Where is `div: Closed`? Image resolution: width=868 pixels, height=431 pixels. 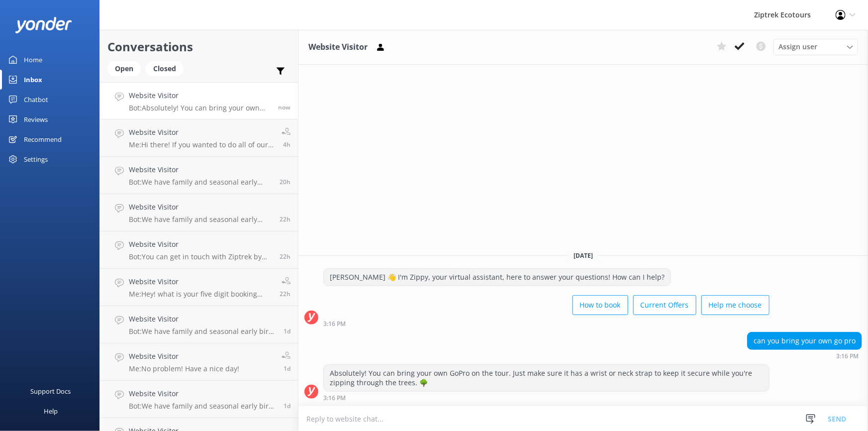
div: Closed is located at coordinates (164, 68).